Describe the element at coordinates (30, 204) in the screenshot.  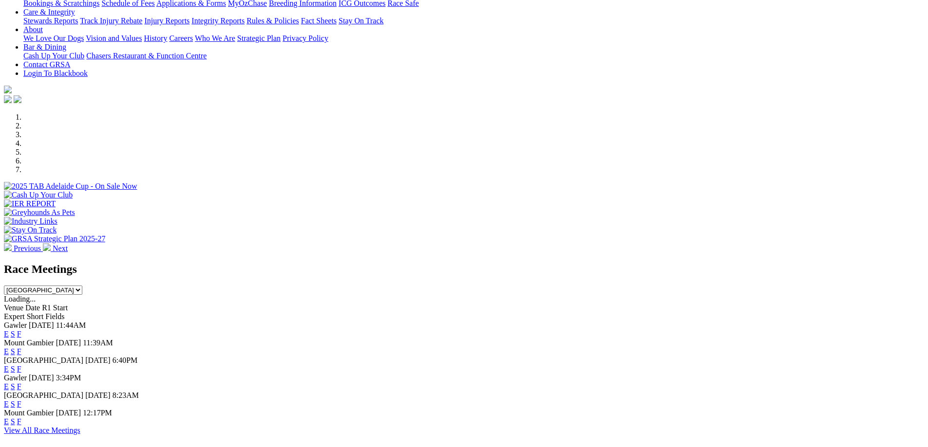
I see `img: IER REPORT` at that location.